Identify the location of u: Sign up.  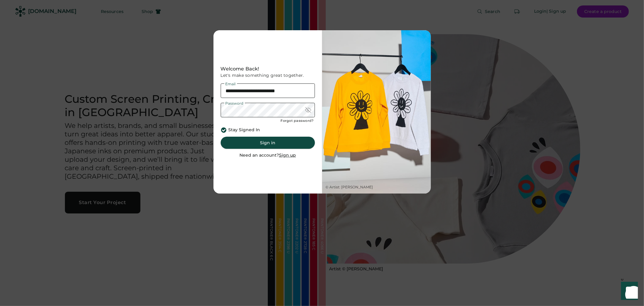
(287, 155).